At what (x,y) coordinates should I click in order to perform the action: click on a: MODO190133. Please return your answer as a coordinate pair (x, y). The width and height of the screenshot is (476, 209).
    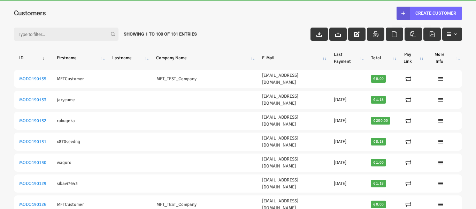
    Looking at the image, I should click on (33, 100).